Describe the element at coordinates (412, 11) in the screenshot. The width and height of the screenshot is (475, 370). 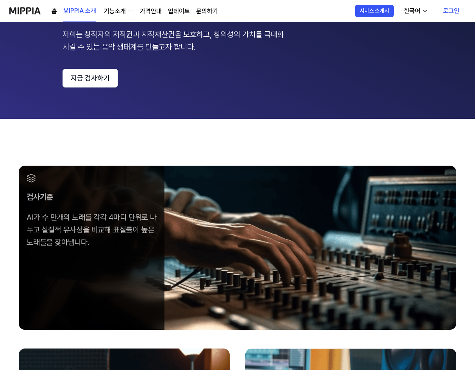
I see `div: 한국어` at that location.